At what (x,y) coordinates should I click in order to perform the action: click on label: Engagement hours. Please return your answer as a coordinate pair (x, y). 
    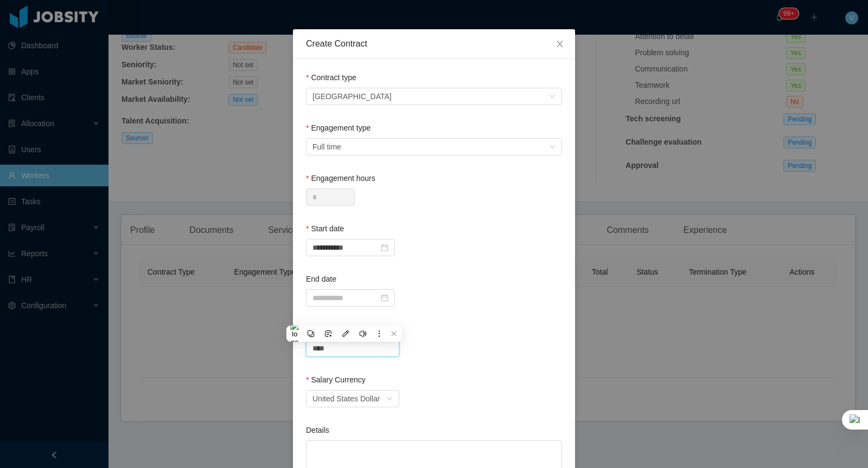
    Looking at the image, I should click on (340, 179).